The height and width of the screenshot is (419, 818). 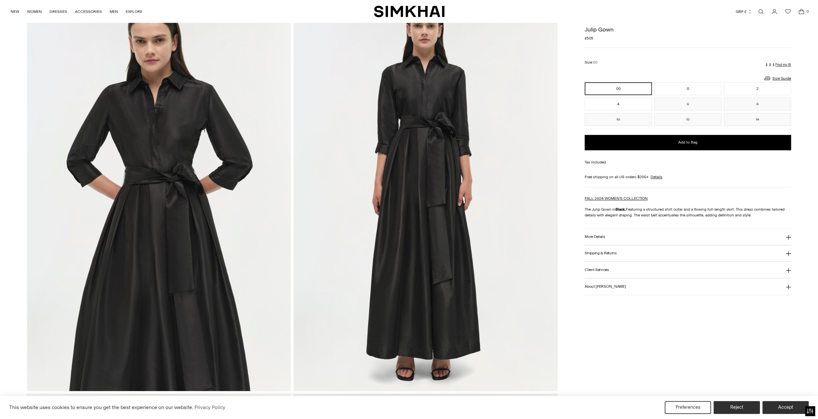 I want to click on span: Add to Bag, so click(x=688, y=142).